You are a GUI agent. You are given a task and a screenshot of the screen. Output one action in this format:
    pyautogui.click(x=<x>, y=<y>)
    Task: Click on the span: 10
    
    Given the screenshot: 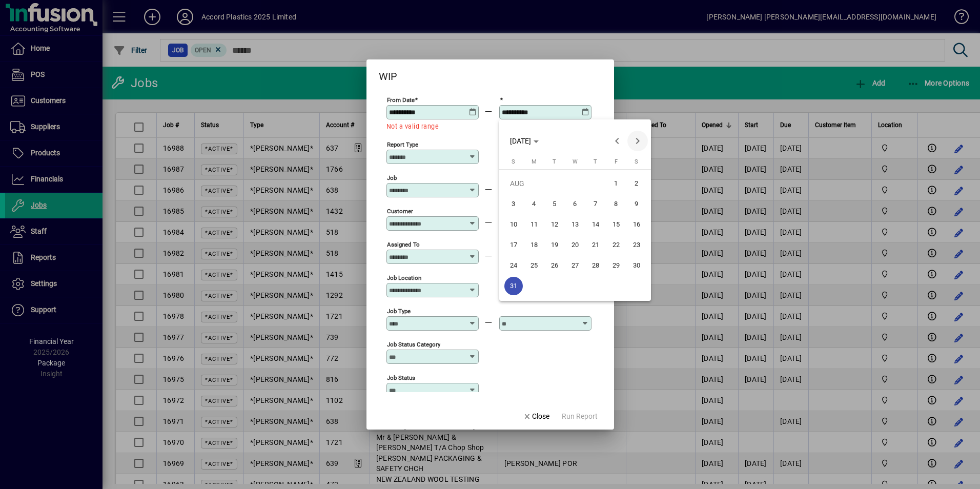 What is the action you would take?
    pyautogui.click(x=514, y=224)
    